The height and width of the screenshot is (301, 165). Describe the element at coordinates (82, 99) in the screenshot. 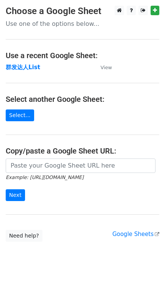

I see `h4: Select another Google Sheet:` at that location.